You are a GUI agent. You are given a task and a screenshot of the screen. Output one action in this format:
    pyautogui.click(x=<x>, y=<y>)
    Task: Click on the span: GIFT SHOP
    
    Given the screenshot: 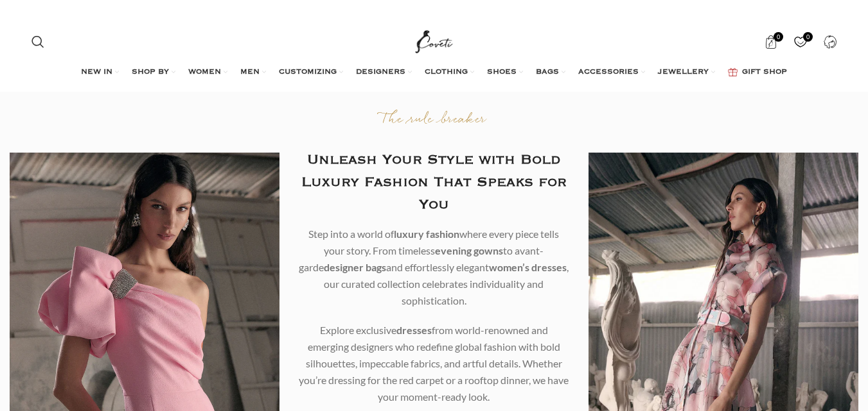 What is the action you would take?
    pyautogui.click(x=764, y=73)
    